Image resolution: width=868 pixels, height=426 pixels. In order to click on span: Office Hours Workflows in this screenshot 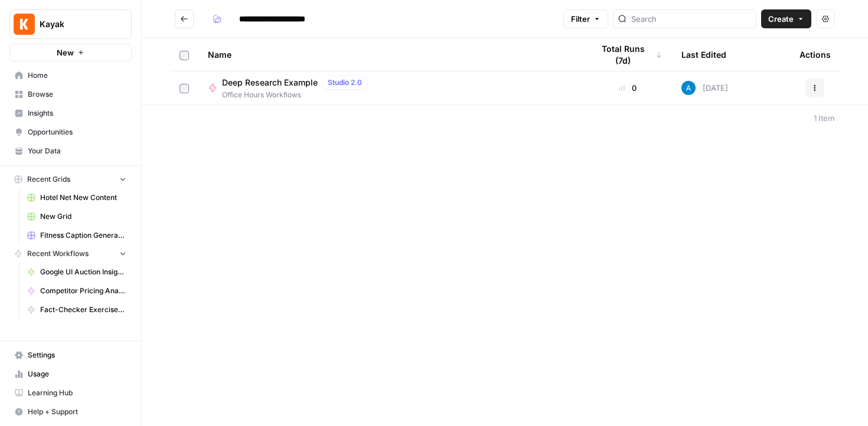, I will do `click(297, 95)`.